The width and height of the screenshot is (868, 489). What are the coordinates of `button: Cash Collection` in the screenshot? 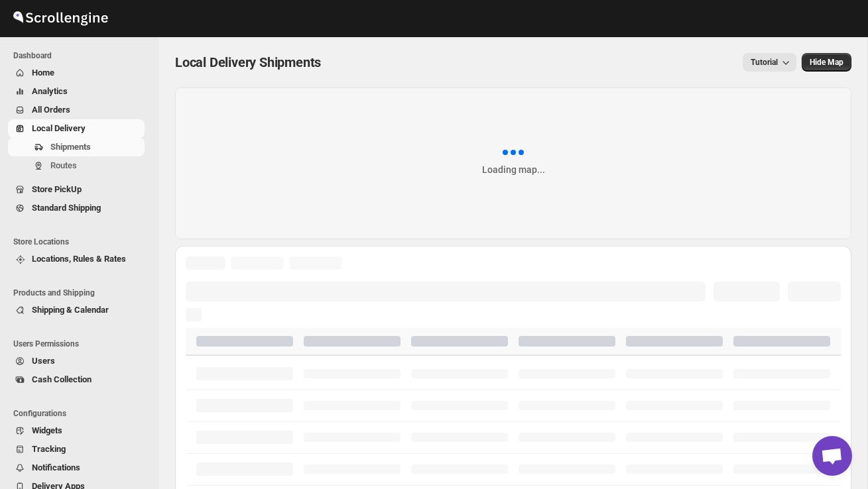 It's located at (77, 380).